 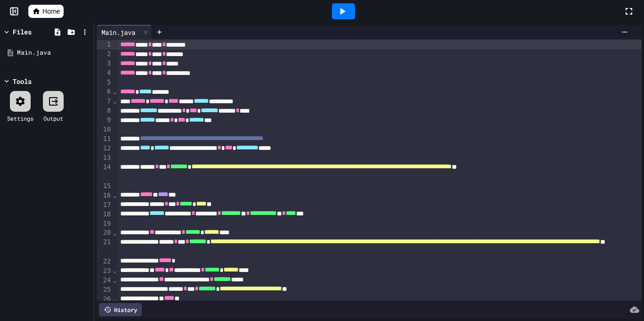 What do you see at coordinates (104, 130) in the screenshot?
I see `div: 10` at bounding box center [104, 130].